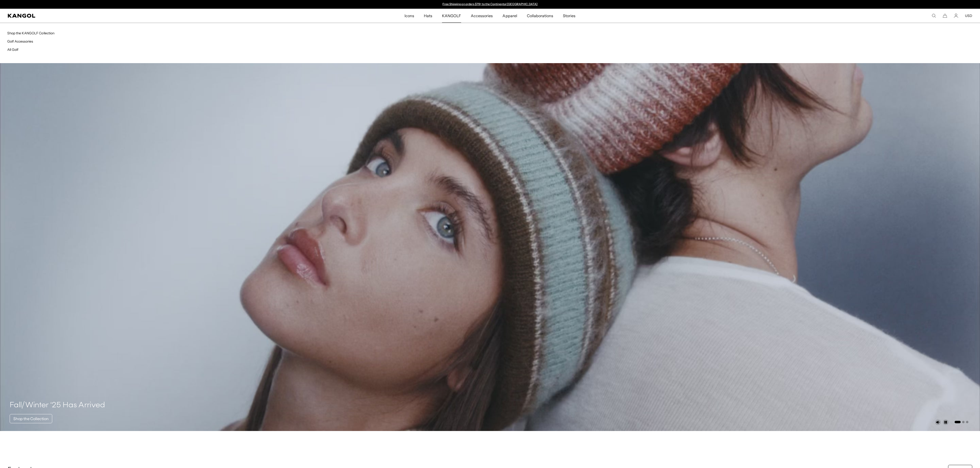 This screenshot has height=468, width=980. What do you see at coordinates (540, 16) in the screenshot?
I see `span: Collaborations` at bounding box center [540, 16].